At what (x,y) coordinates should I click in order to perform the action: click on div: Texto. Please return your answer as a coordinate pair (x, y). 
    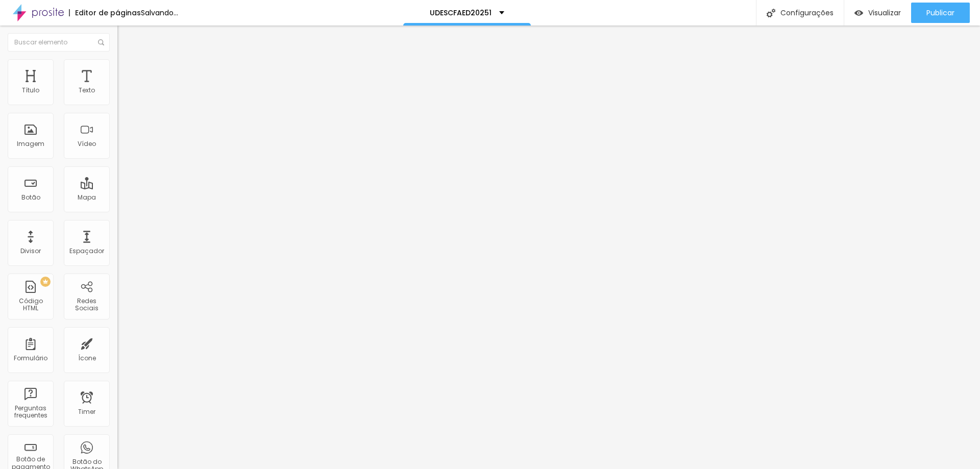
    Looking at the image, I should click on (87, 90).